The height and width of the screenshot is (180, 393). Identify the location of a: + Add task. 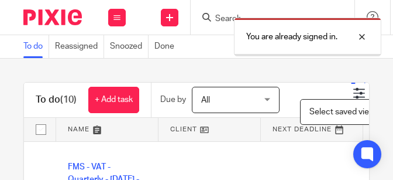
(113, 99).